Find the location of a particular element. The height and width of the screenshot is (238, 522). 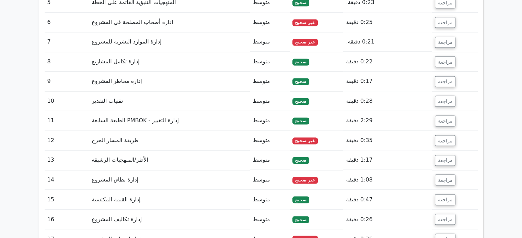

font: 7 is located at coordinates (49, 42).